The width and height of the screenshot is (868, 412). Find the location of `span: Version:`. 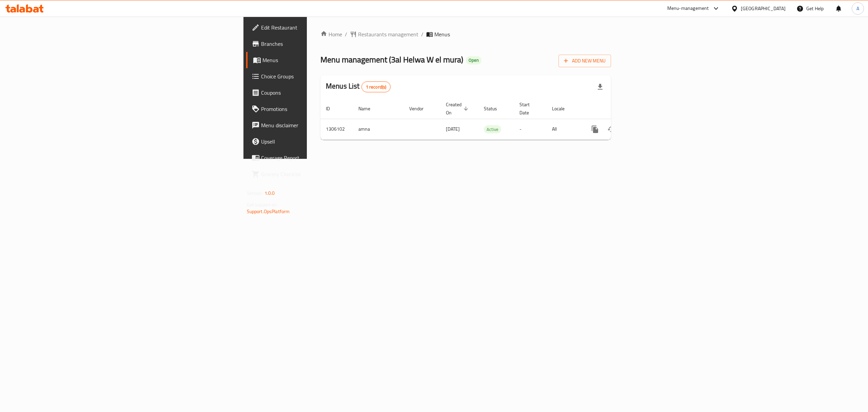

span: Version: is located at coordinates (255, 193).